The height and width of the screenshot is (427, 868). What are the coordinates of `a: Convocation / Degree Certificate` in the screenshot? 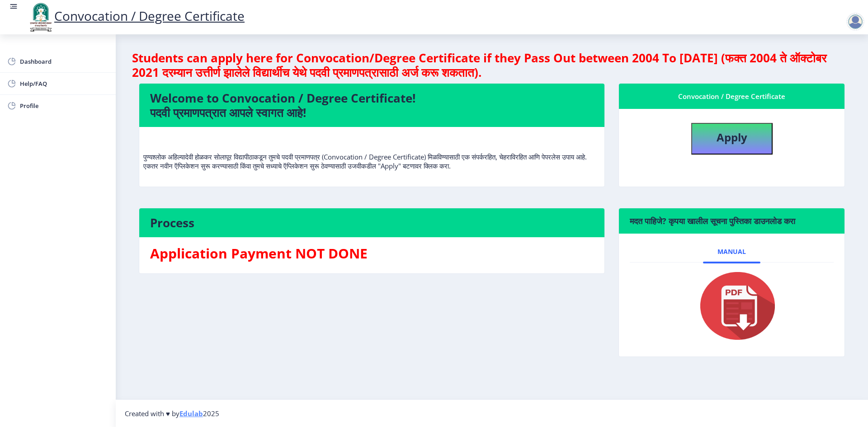 It's located at (135, 16).